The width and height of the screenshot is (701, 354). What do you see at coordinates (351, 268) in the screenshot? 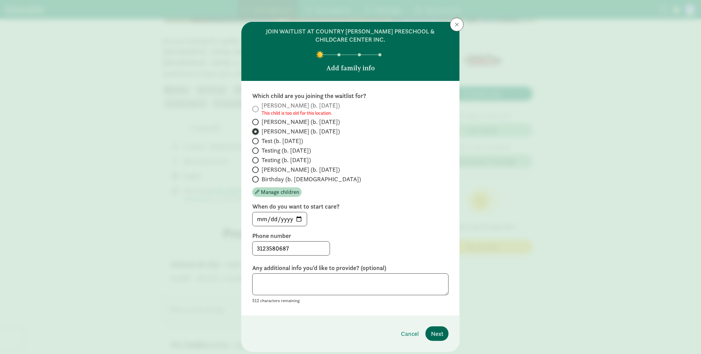
I see `label: Any additional info you'd like to provide? (optional)` at bounding box center [351, 268].